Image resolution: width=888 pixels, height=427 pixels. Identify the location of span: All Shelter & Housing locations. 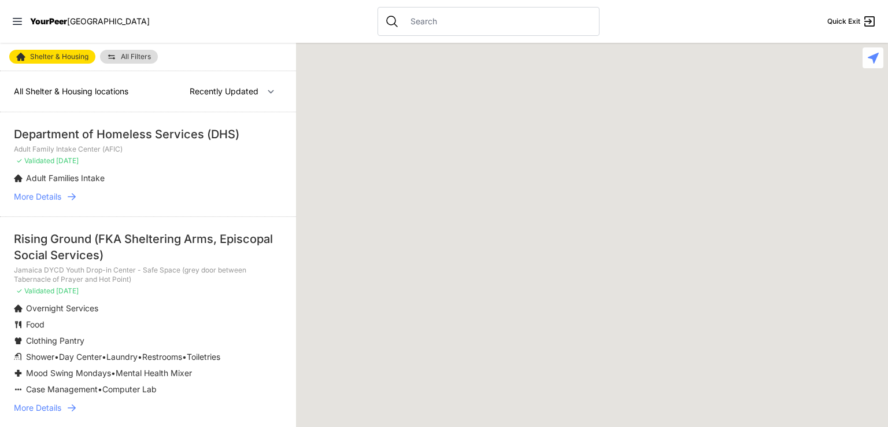
(71, 91).